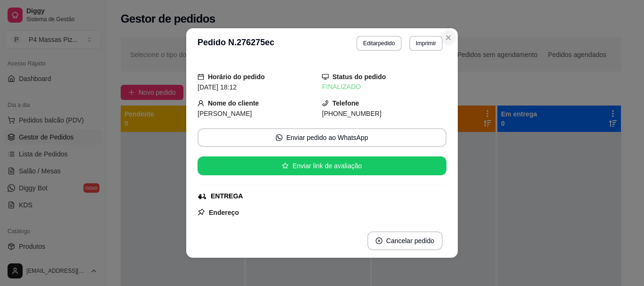 Image resolution: width=644 pixels, height=286 pixels. I want to click on h3: Pedido N. 276275ec, so click(236, 44).